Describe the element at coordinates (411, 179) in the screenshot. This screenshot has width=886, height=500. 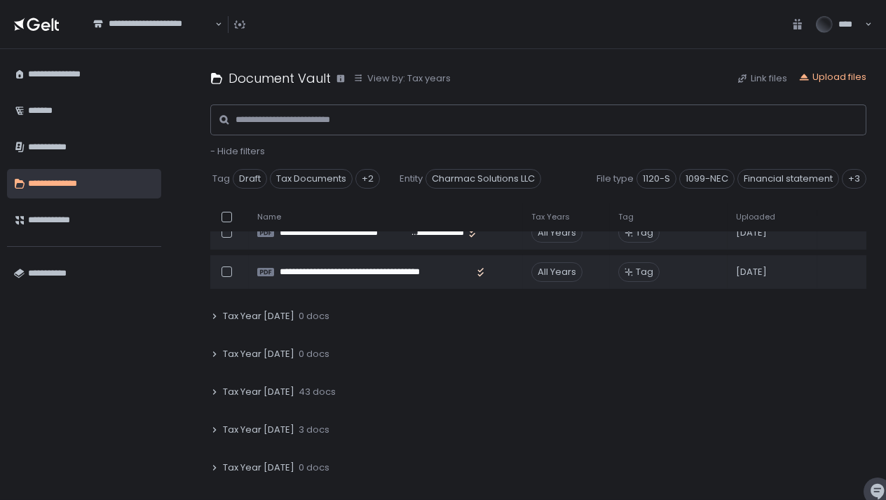
I see `span: Entity` at that location.